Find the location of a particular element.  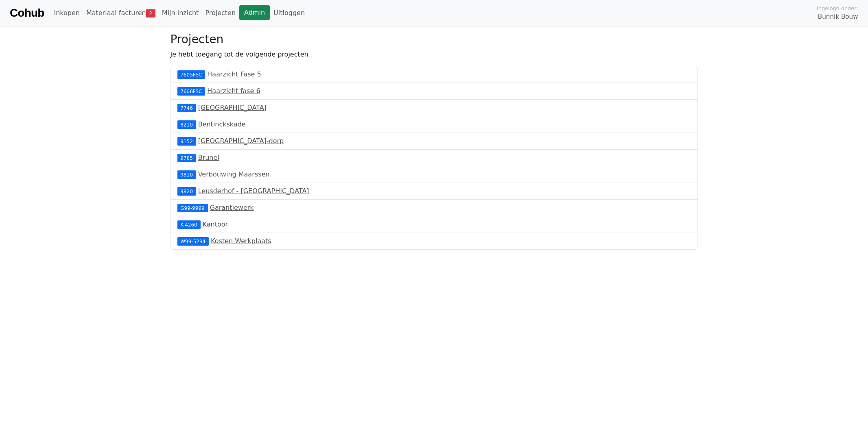

div: 9820 is located at coordinates (187, 191).